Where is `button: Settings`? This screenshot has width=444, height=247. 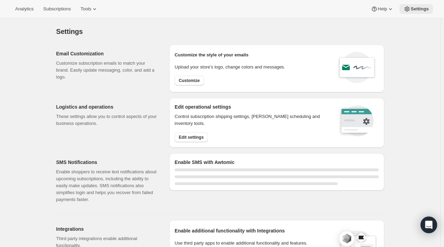 button: Settings is located at coordinates (416, 9).